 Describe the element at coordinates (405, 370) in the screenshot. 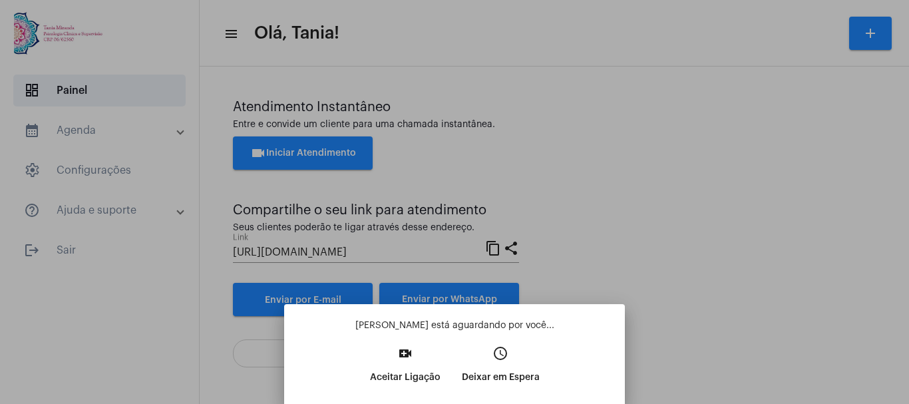

I see `button: Aceitar Ligação` at that location.